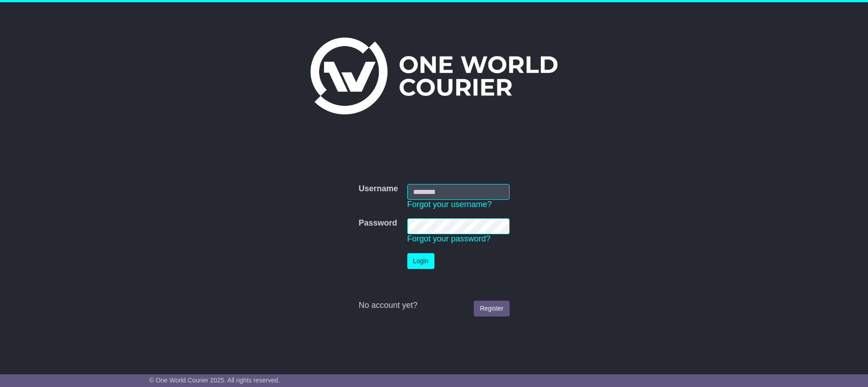 The width and height of the screenshot is (868, 387). What do you see at coordinates (449, 239) in the screenshot?
I see `a: Forgot your password?` at bounding box center [449, 239].